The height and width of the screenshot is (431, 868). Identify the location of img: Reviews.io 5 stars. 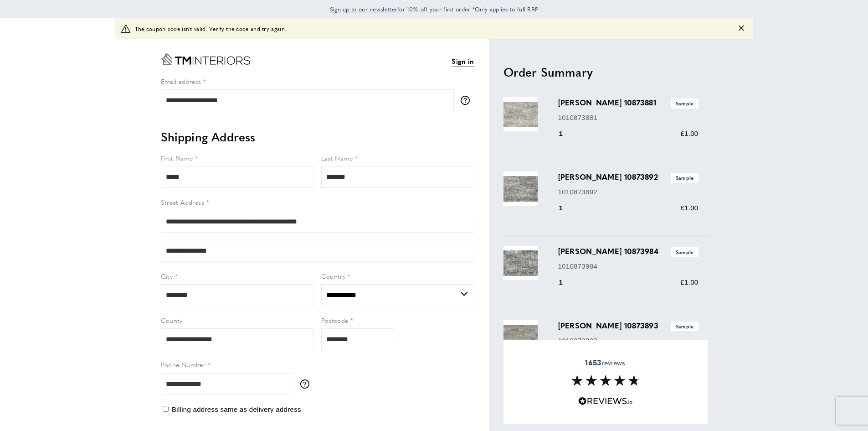
(606, 401).